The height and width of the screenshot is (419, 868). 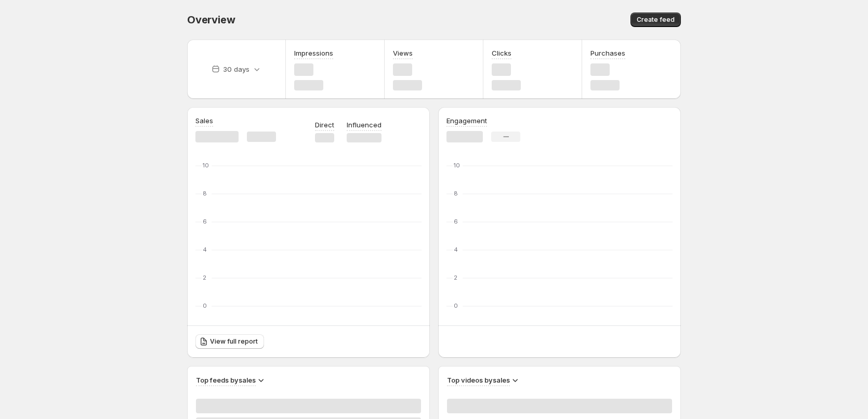 What do you see at coordinates (234, 341) in the screenshot?
I see `span: View full report` at bounding box center [234, 341].